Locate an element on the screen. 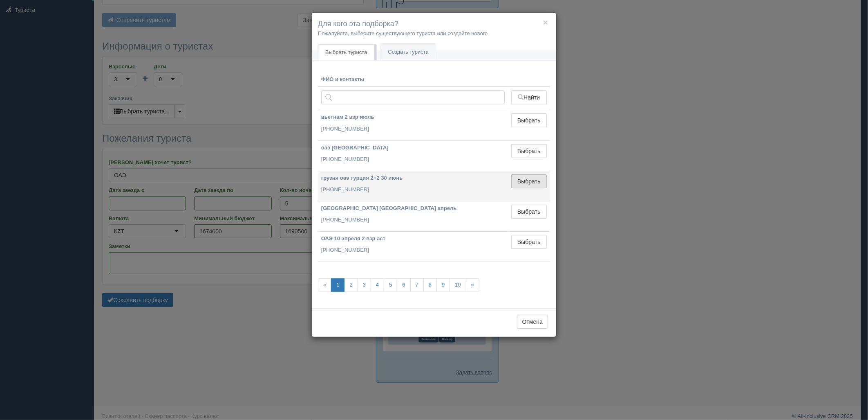  a: 4 is located at coordinates (377, 285).